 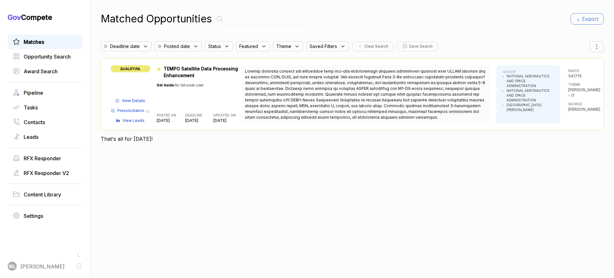 I want to click on button: Export, so click(x=588, y=19).